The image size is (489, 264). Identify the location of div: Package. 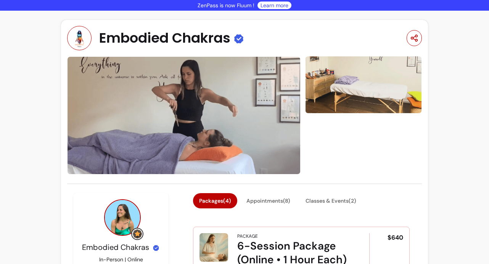
(248, 237).